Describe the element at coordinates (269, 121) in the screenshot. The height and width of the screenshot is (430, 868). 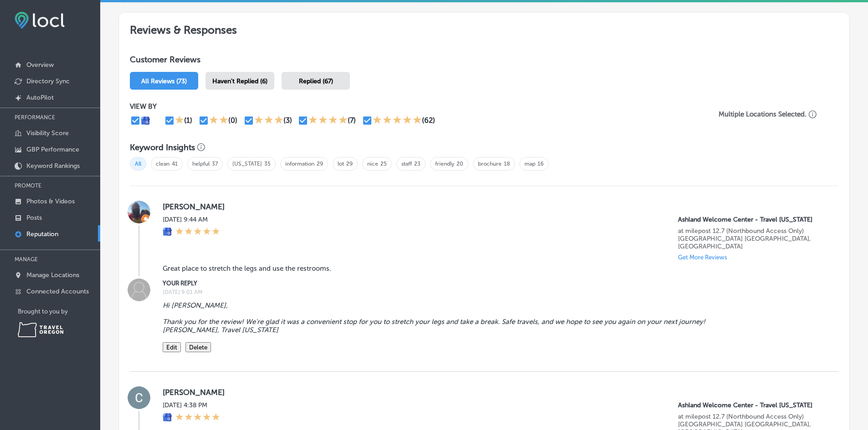
I see `div: 3 Stars` at that location.